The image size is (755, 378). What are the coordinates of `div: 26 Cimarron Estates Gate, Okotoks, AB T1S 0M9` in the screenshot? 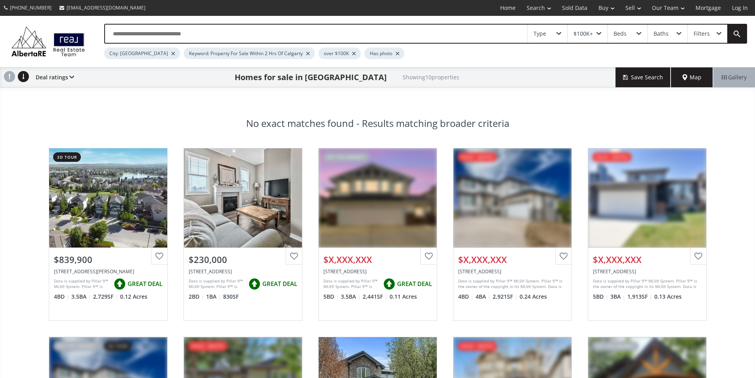 It's located at (513, 271).